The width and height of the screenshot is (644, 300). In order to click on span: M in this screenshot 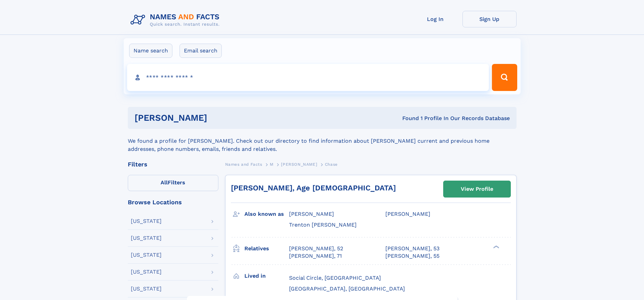, I will do `click(271, 165)`.